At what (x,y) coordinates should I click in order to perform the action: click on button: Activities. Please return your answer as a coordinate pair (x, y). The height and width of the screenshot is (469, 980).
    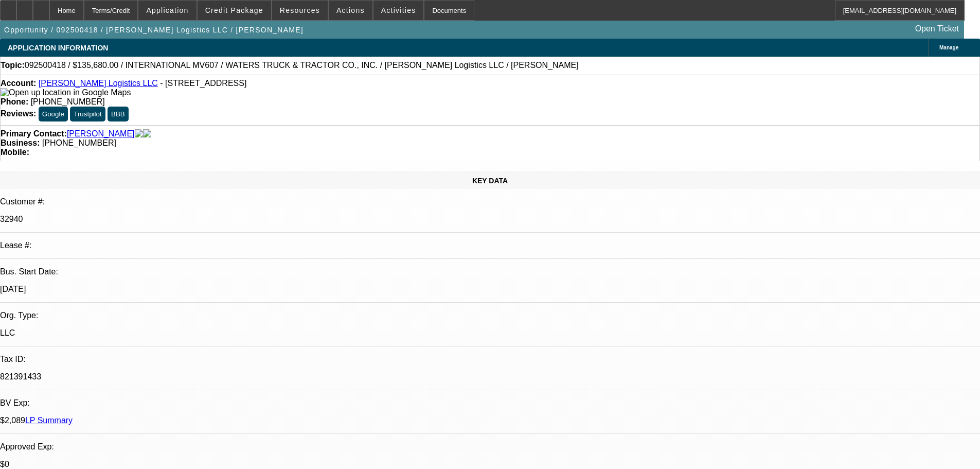
    Looking at the image, I should click on (399, 10).